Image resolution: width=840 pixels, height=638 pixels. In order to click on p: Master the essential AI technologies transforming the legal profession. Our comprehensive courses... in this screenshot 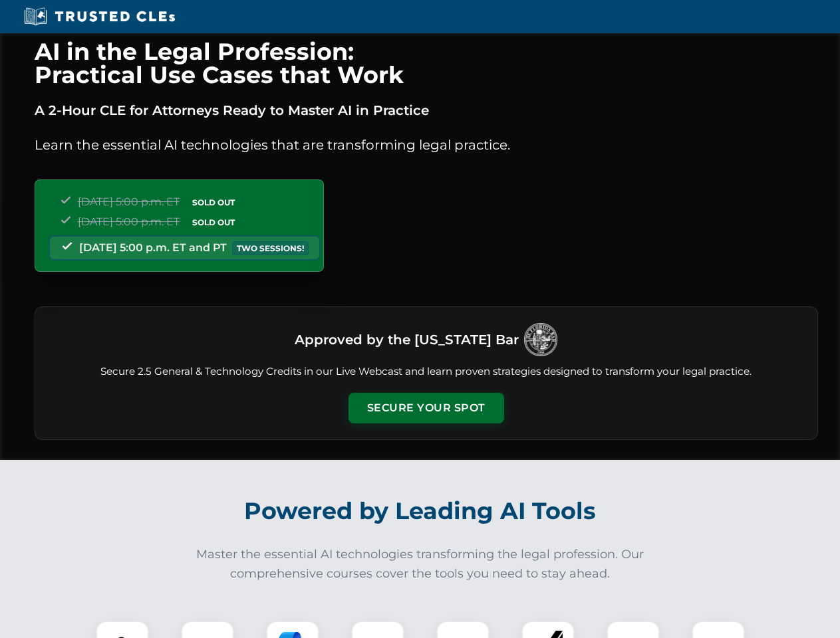, I will do `click(420, 564)`.